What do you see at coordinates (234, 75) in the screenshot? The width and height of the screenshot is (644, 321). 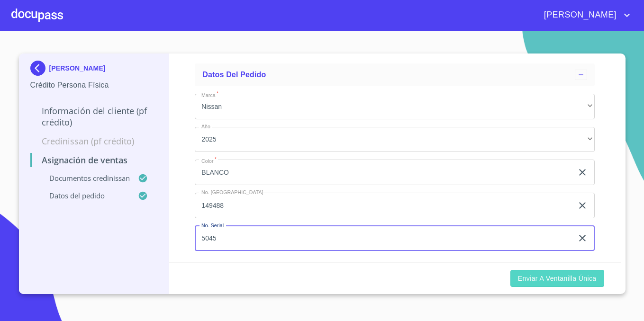 I see `span: Datos del pedido` at bounding box center [234, 75].